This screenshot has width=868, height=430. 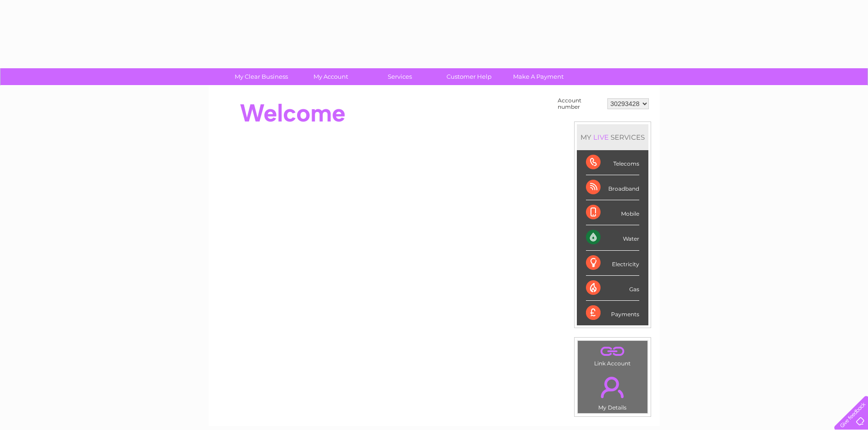 I want to click on div: Telecoms, so click(x=612, y=162).